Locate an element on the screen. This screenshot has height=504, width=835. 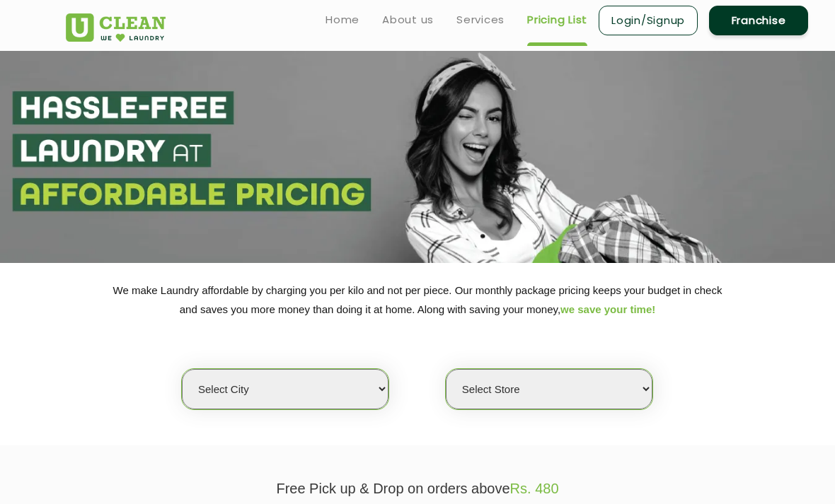
img: UClean Laundry and Dry Cleaning is located at coordinates (115, 28).